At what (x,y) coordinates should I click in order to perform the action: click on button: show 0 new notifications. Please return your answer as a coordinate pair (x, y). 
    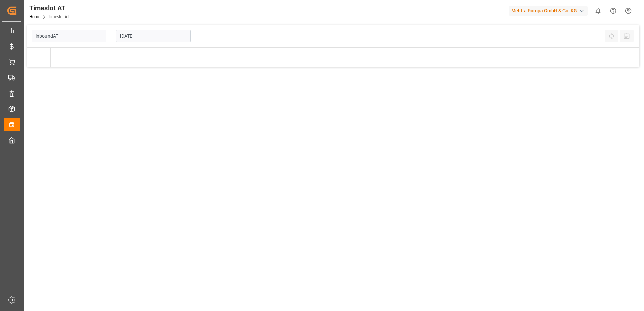
    Looking at the image, I should click on (598, 11).